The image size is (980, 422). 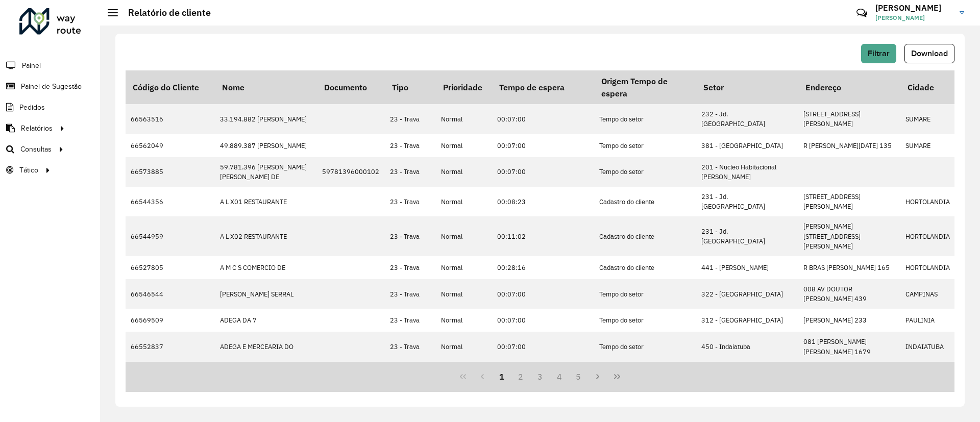 I want to click on td: ADEGA E MERCEARIA DO, so click(x=266, y=346).